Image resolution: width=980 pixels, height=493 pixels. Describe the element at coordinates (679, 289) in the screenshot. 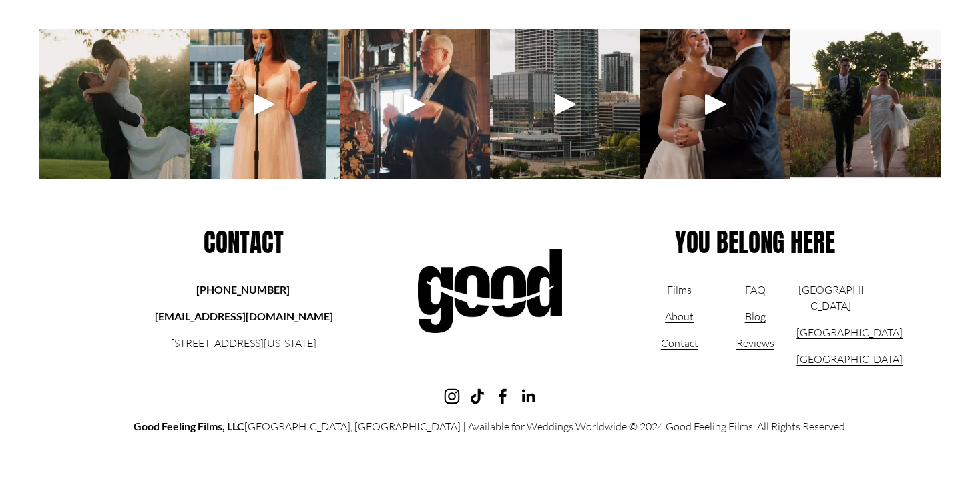

I see `a: Films` at that location.